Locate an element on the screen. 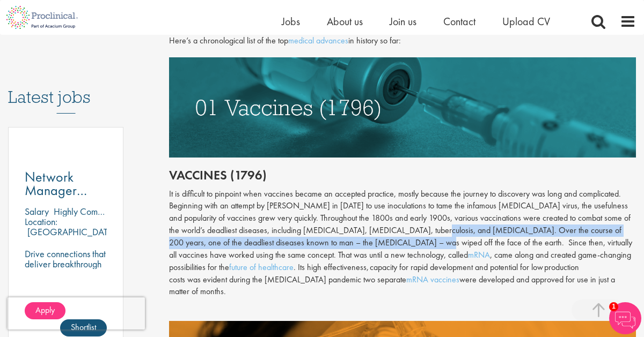 The image size is (644, 337). span: Salary is located at coordinates (37, 212).